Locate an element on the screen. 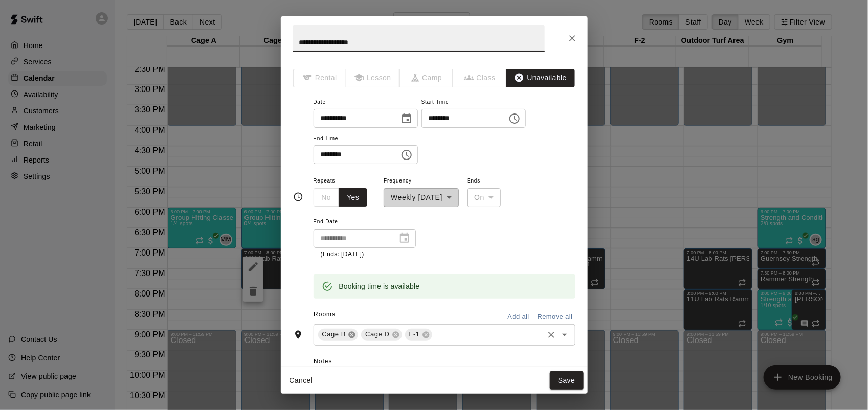 This screenshot has width=868, height=410. div: outlined button group is located at coordinates (341, 197).